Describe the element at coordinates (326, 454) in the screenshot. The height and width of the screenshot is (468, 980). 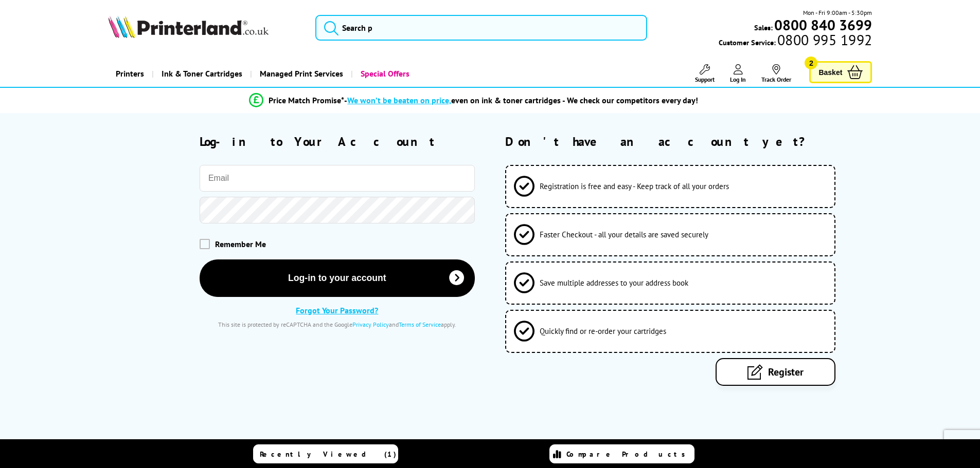
I see `a: Recently Viewed (1)` at that location.